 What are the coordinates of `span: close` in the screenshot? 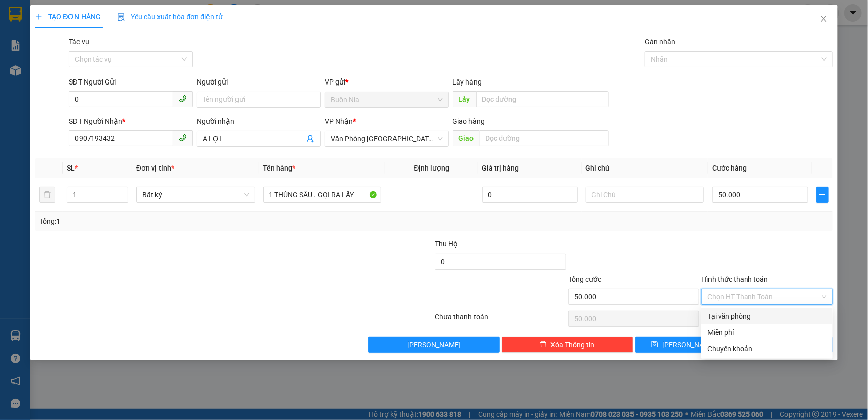 It's located at (824, 19).